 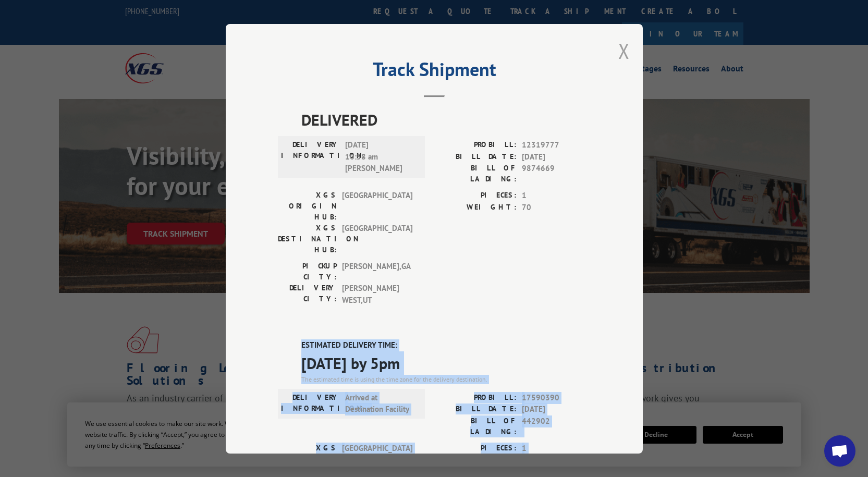 I want to click on button: Close modal, so click(x=624, y=50).